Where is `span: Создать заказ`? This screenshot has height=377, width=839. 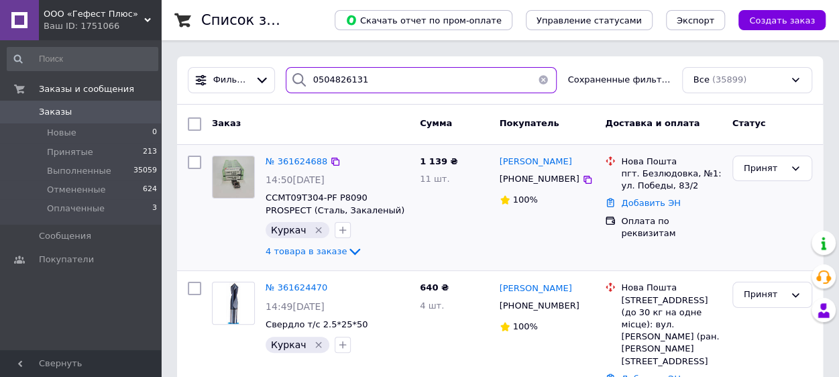 span: Создать заказ is located at coordinates (782, 20).